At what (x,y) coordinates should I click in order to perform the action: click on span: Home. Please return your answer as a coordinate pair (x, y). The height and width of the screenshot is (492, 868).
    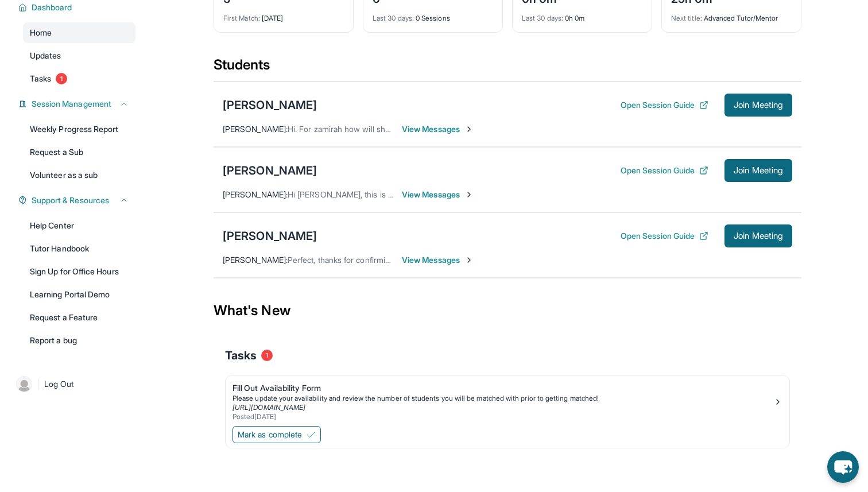
    Looking at the image, I should click on (41, 33).